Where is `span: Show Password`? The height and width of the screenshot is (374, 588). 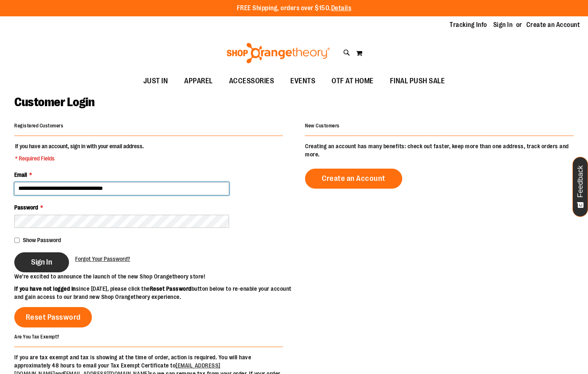 span: Show Password is located at coordinates (42, 240).